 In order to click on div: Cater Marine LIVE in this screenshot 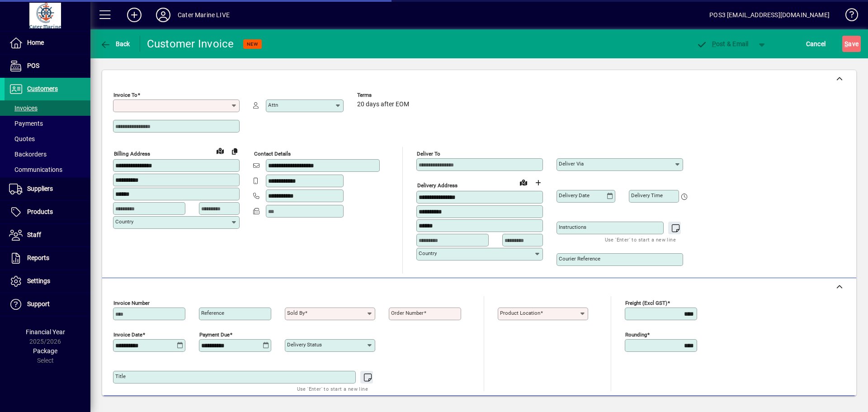, I will do `click(203, 15)`.